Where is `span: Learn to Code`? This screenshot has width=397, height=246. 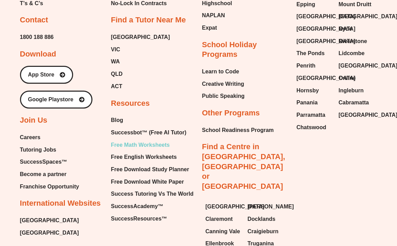
span: Learn to Code is located at coordinates (220, 72).